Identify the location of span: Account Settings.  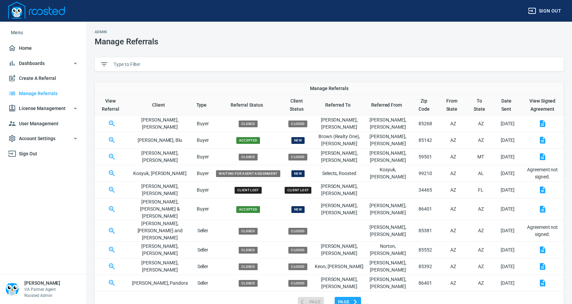
(43, 138).